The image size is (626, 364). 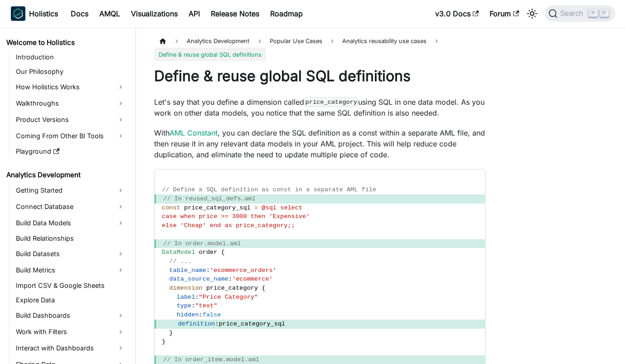 What do you see at coordinates (209, 199) in the screenshot?
I see `span: // In reused_sql_defs.aml` at bounding box center [209, 199].